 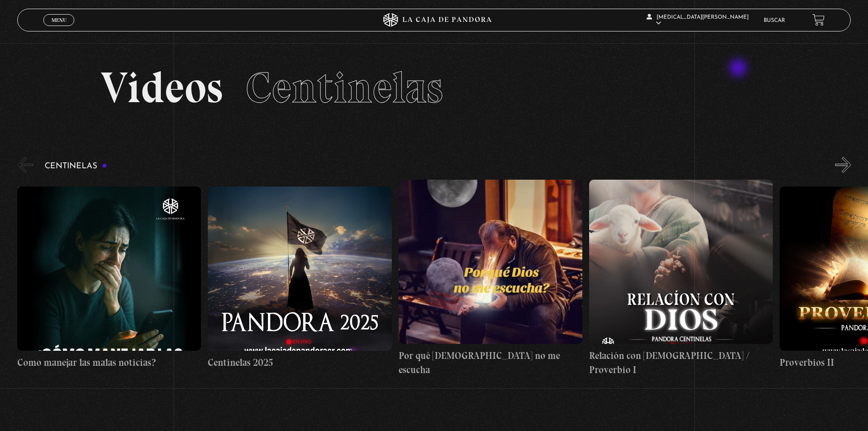 I want to click on h2: Videos, so click(x=434, y=88).